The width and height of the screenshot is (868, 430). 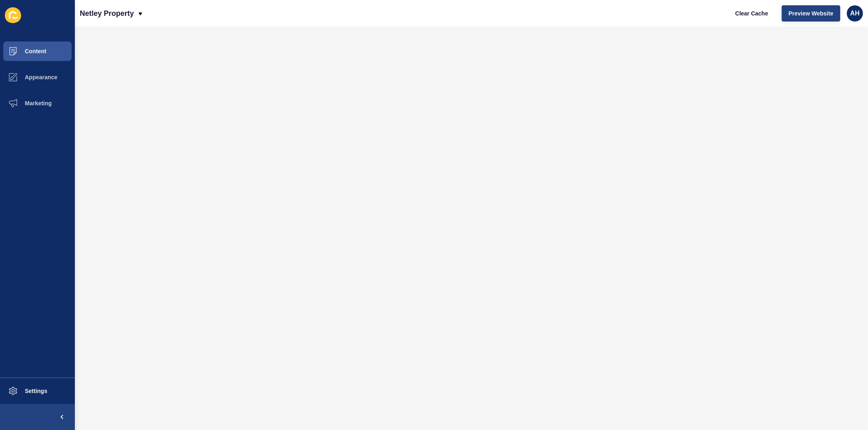 What do you see at coordinates (752, 13) in the screenshot?
I see `button: Clear Cache` at bounding box center [752, 13].